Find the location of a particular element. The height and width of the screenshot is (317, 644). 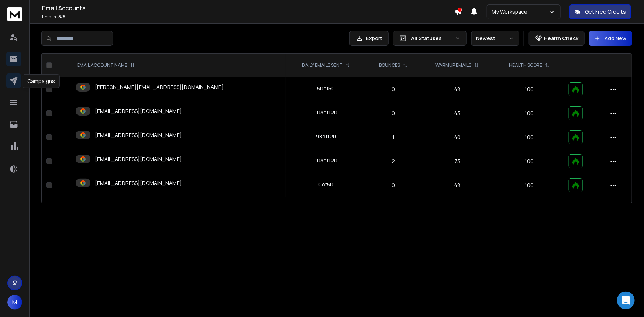

p: Health Check is located at coordinates (561, 38).